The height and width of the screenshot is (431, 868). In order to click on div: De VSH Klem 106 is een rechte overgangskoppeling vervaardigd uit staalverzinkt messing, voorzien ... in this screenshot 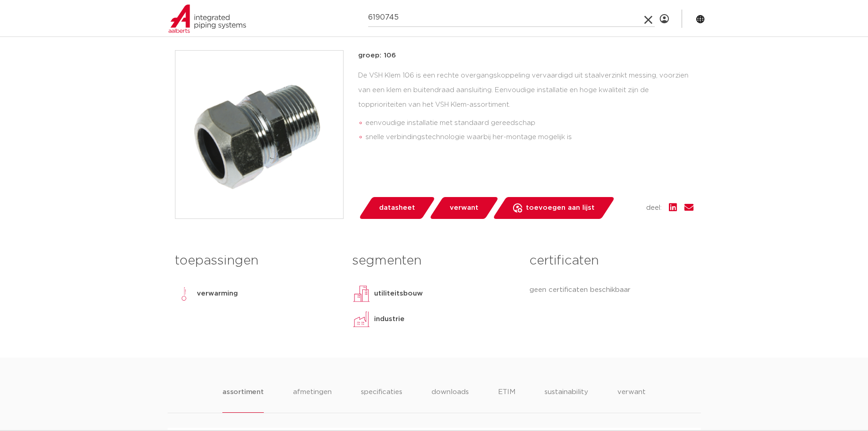, I will do `click(526, 108)`.